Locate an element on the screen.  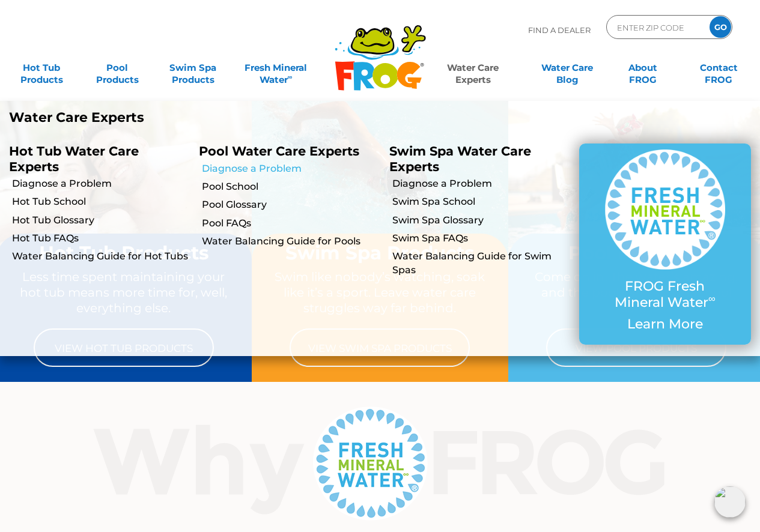
a: Pool FAQs is located at coordinates (291, 223).